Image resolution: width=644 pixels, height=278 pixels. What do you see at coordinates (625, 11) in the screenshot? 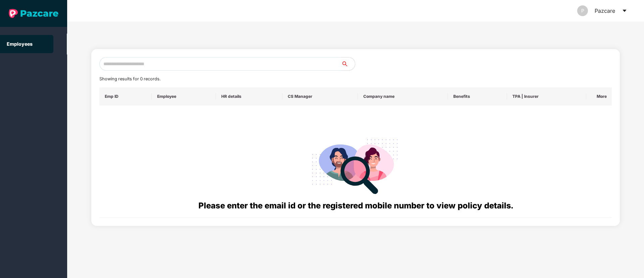
I see `span: caret-down` at bounding box center [625, 11].